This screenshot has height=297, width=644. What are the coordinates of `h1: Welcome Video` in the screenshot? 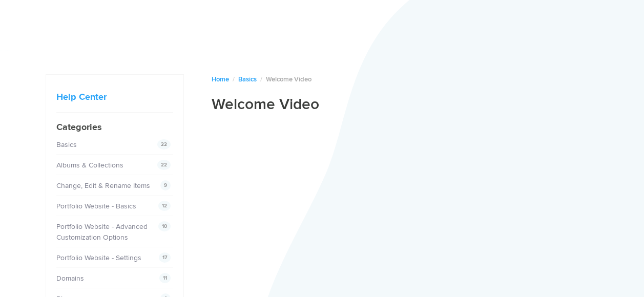 It's located at (405, 105).